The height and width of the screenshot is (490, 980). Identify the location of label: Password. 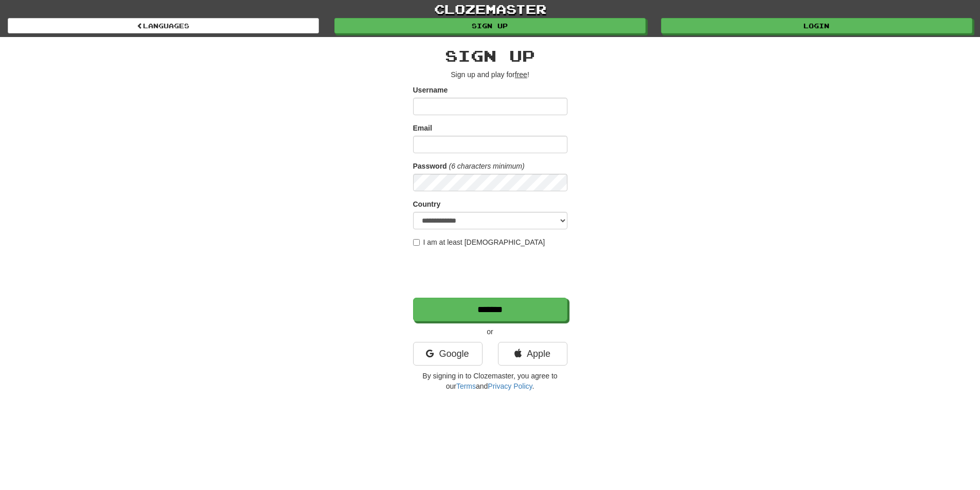
(430, 166).